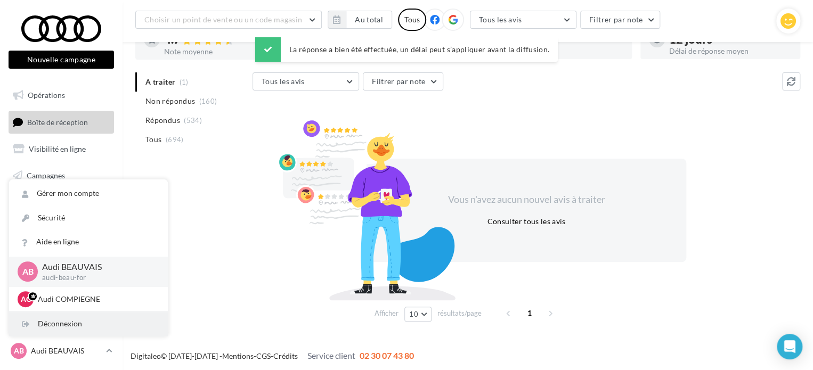 The width and height of the screenshot is (813, 370). I want to click on span: résultats/page, so click(459, 313).